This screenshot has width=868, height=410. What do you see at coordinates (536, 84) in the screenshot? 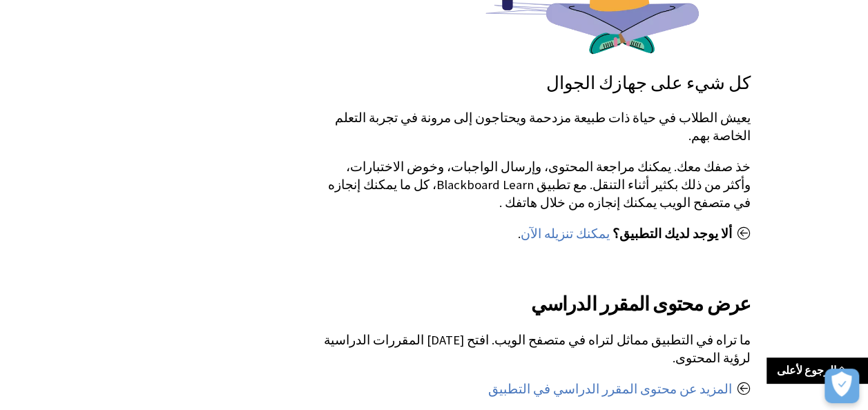
I see `p: كل شيء على جهازك الجوال` at bounding box center [536, 84].